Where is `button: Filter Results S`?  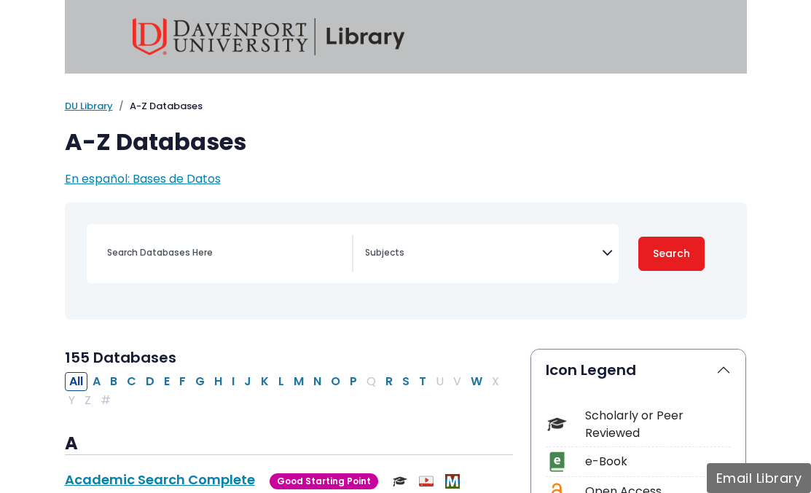 button: Filter Results S is located at coordinates (406, 382).